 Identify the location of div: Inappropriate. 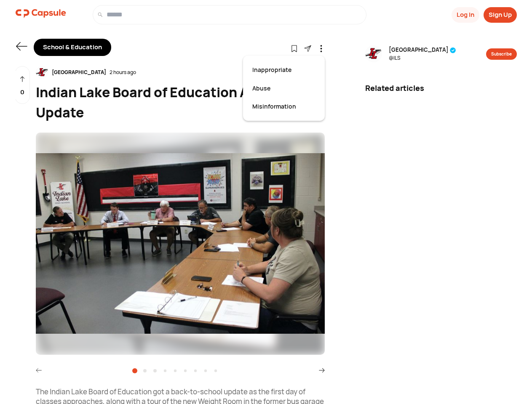
(284, 70).